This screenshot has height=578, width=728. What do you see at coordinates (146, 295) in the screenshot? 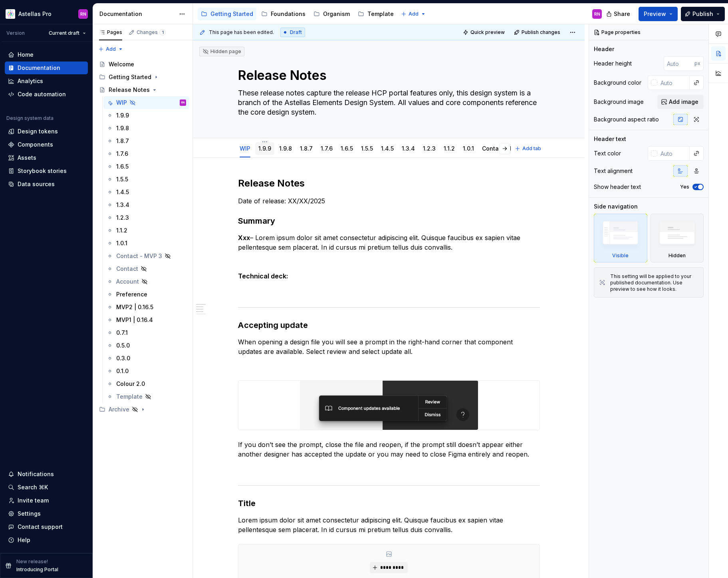
I see `a: Preference` at bounding box center [146, 295].